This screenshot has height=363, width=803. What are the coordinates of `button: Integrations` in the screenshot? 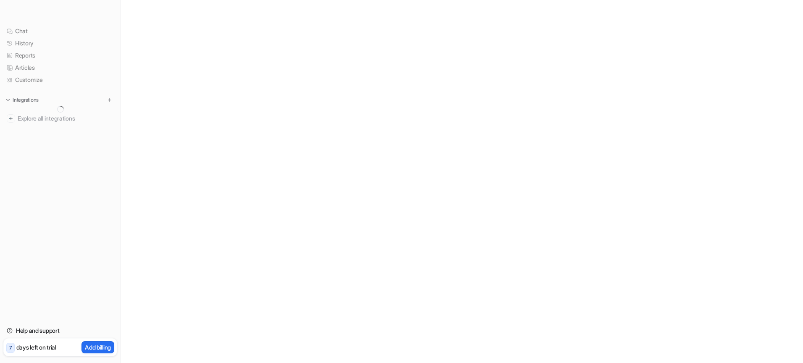 It's located at (22, 100).